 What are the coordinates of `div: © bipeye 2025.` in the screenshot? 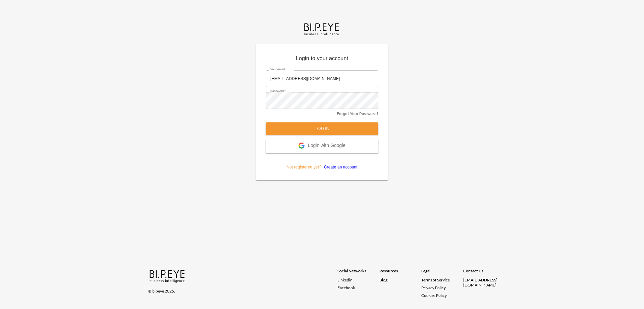 It's located at (238, 289).